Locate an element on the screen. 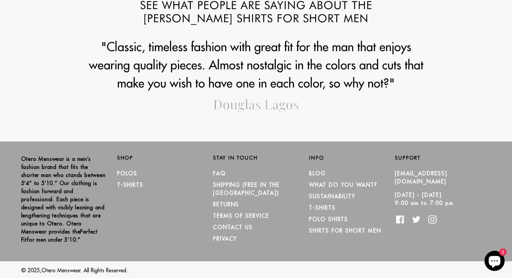 This screenshot has height=278, width=512. a: FAQ is located at coordinates (220, 173).